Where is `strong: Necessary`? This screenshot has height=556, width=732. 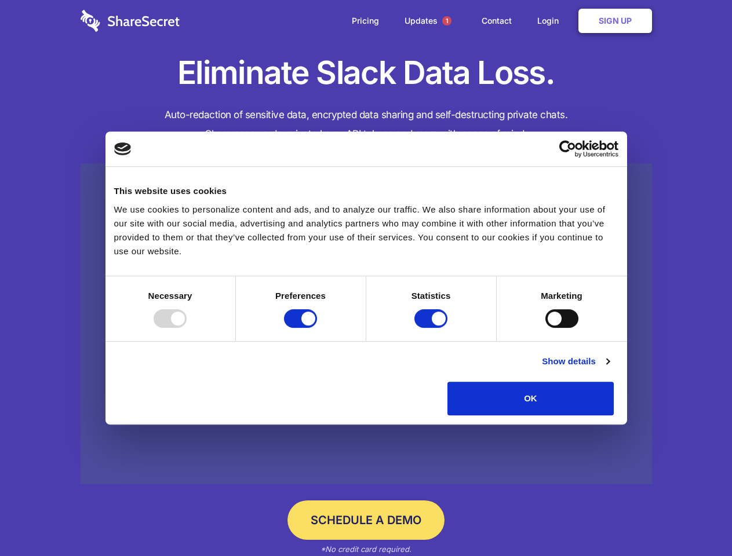
strong: Necessary is located at coordinates (170, 296).